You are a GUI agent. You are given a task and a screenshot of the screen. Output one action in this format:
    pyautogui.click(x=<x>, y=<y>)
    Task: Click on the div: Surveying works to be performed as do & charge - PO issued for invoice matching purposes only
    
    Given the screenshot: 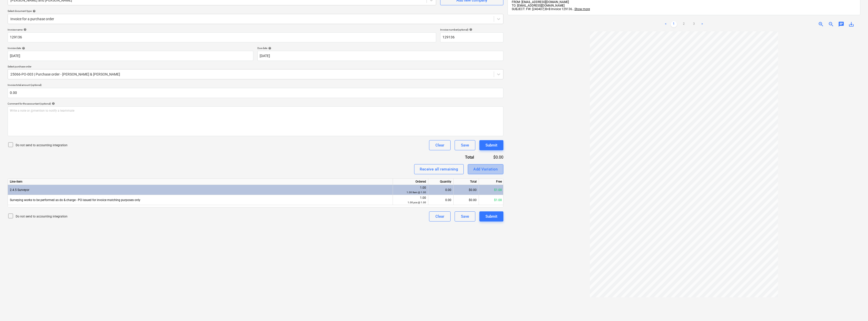 What is the action you would take?
    pyautogui.click(x=200, y=200)
    